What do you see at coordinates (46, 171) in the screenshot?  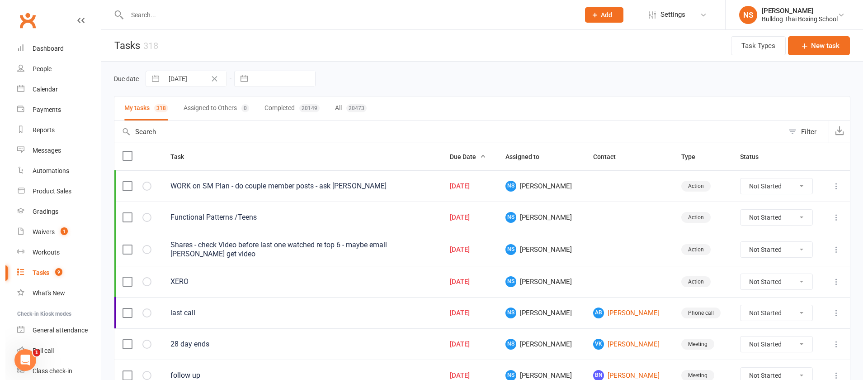 I see `div: Automations` at bounding box center [46, 171].